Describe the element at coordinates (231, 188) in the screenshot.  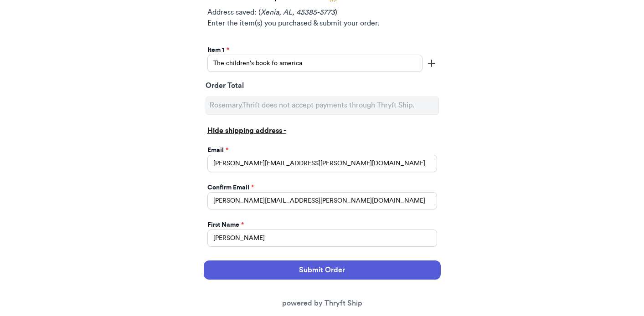
I see `label: Confirm Email` at that location.